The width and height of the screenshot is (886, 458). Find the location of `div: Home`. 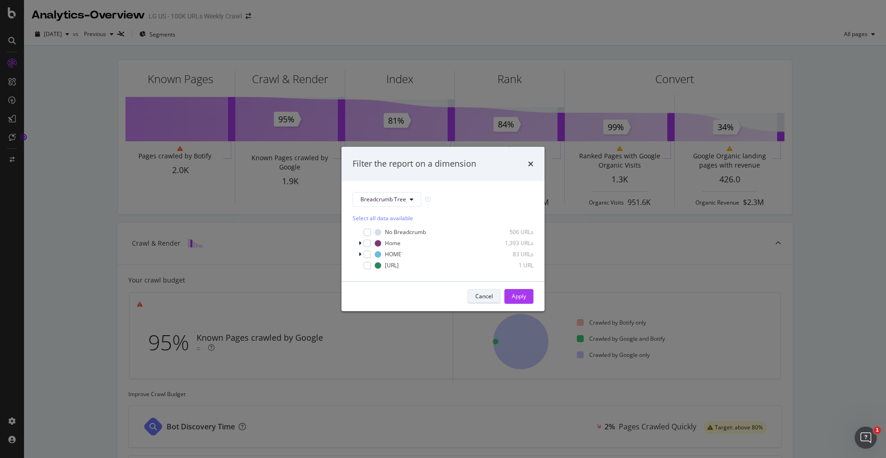

div: Home is located at coordinates (393, 243).